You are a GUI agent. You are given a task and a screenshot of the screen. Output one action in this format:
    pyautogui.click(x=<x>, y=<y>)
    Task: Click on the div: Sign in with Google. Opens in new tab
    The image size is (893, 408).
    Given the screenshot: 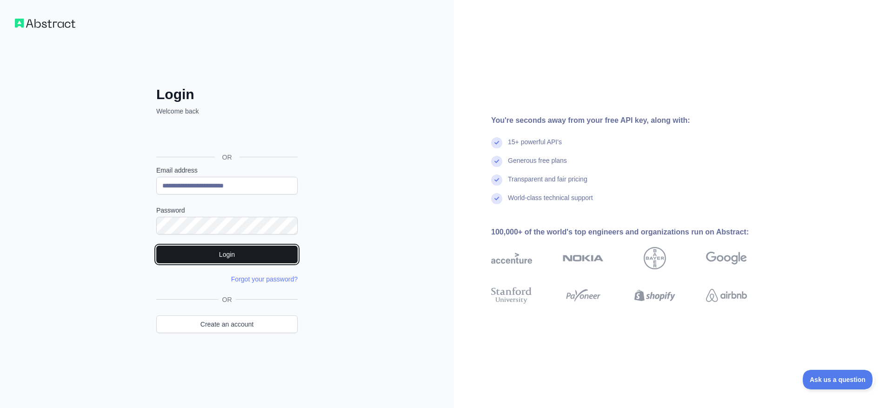 What is the action you would take?
    pyautogui.click(x=226, y=136)
    